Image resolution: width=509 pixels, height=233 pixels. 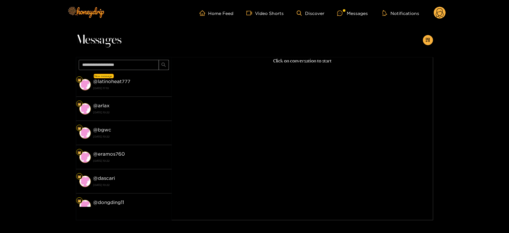 What do you see at coordinates (104, 178) in the screenshot?
I see `strong: @ dascari` at bounding box center [104, 178].